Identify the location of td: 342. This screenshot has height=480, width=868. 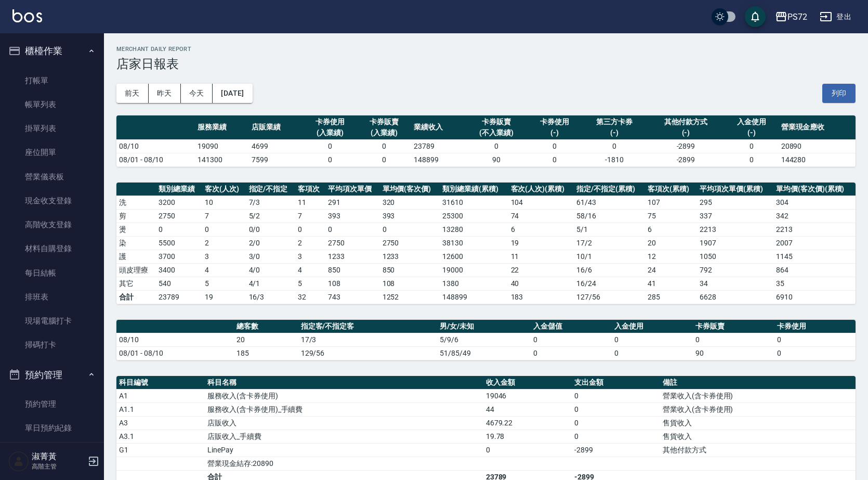
(814, 216).